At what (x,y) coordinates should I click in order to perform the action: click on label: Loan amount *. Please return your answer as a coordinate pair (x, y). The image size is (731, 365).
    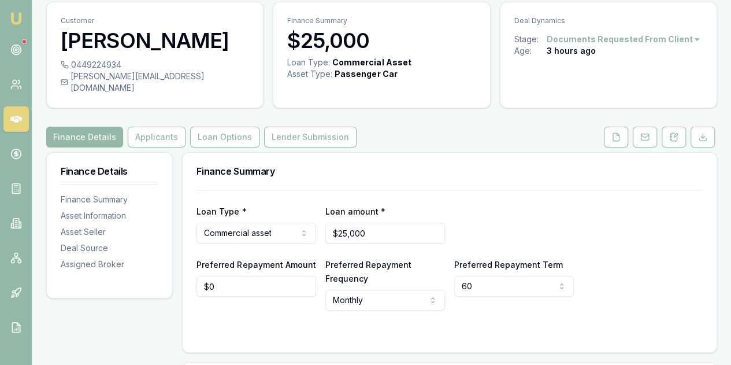
    Looking at the image, I should click on (356, 211).